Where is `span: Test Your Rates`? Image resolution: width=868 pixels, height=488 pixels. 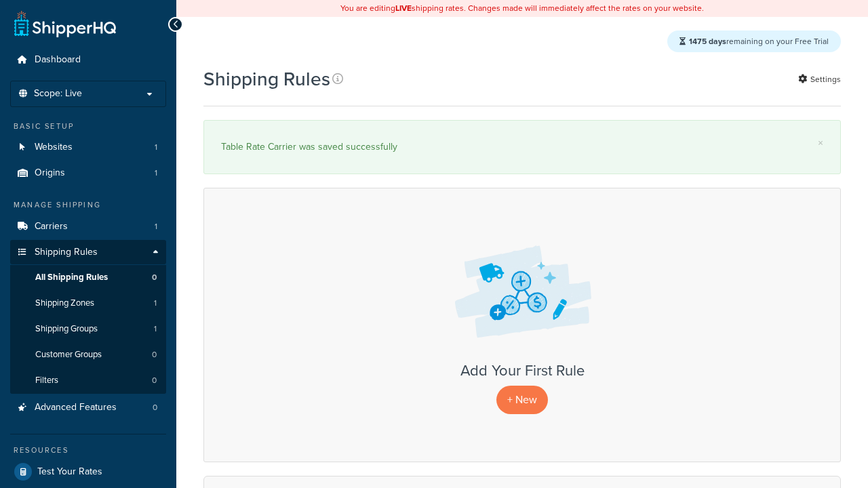
span: Test Your Rates is located at coordinates (70, 472).